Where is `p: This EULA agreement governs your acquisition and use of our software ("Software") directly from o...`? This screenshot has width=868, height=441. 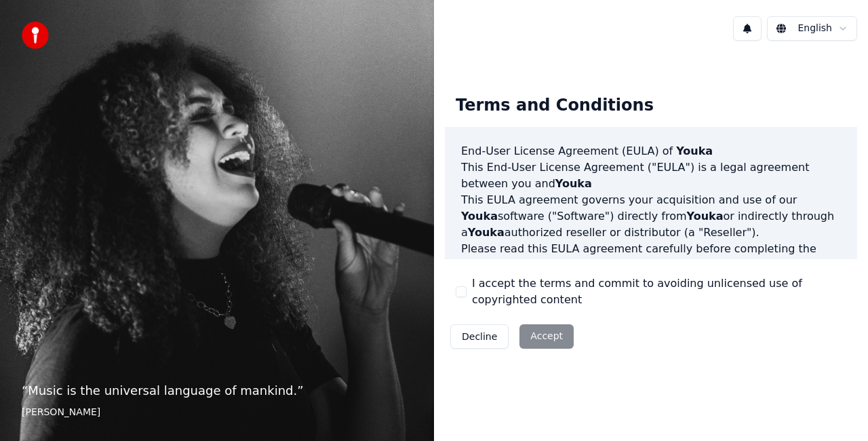 p: This EULA agreement governs your acquisition and use of our software ("Software") directly from o... is located at coordinates (651, 217).